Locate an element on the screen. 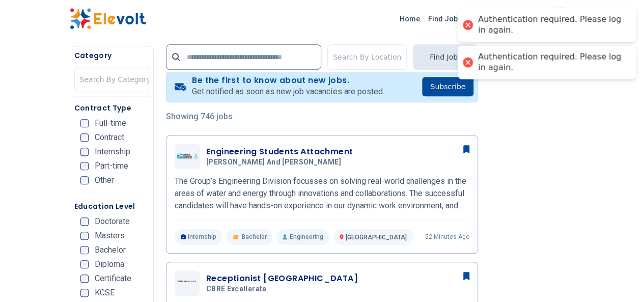 Image resolution: width=644 pixels, height=302 pixels. p: The Group’s Engineering Division focusses on solving real-world challenges in the areas of water ... is located at coordinates (321, 194).